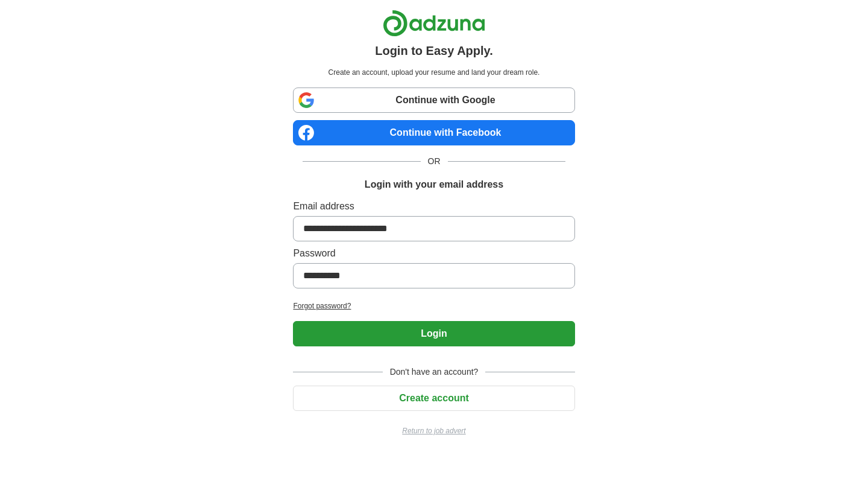 The width and height of the screenshot is (868, 490). I want to click on span: OR, so click(434, 161).